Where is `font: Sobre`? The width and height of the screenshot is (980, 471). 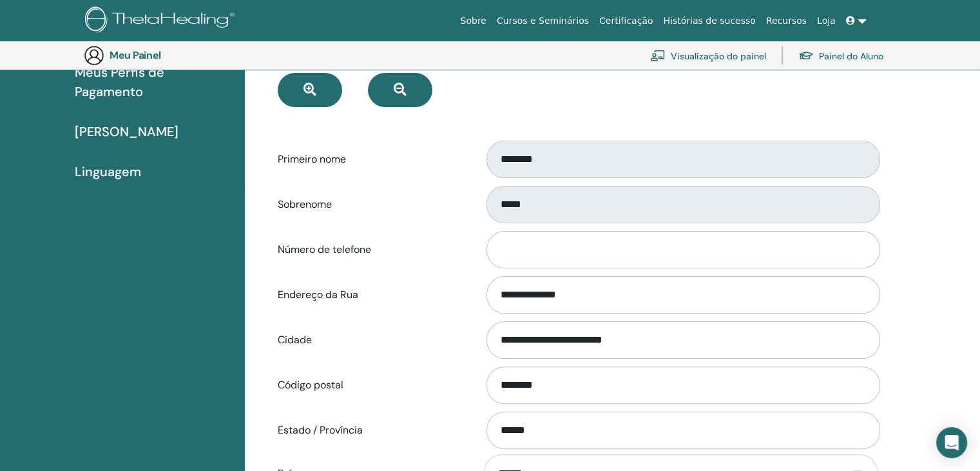
font: Sobre is located at coordinates (473, 20).